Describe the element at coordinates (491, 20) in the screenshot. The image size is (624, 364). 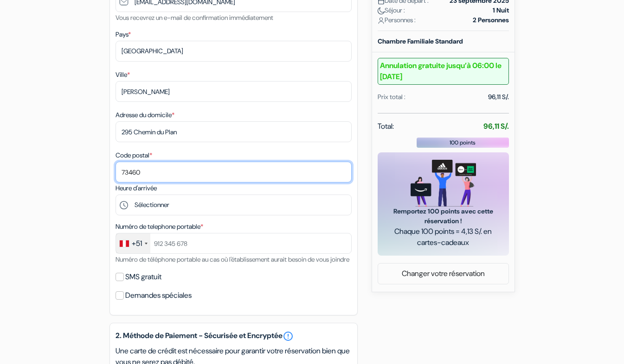
I see `strong: 2 Personnes` at that location.